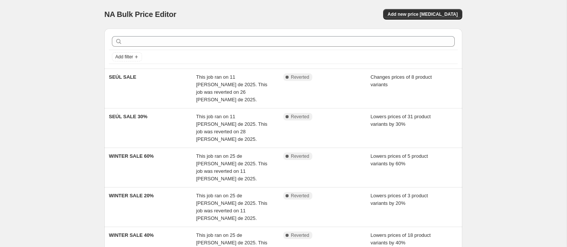  What do you see at coordinates (131, 235) in the screenshot?
I see `span: WINTER SALE 40%` at bounding box center [131, 235].